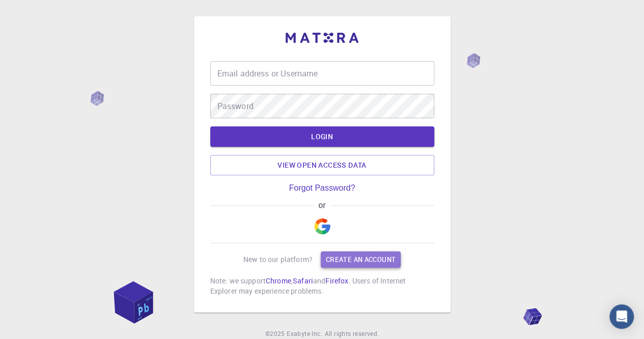  What do you see at coordinates (278, 280) in the screenshot?
I see `a: Chrome` at bounding box center [278, 280].